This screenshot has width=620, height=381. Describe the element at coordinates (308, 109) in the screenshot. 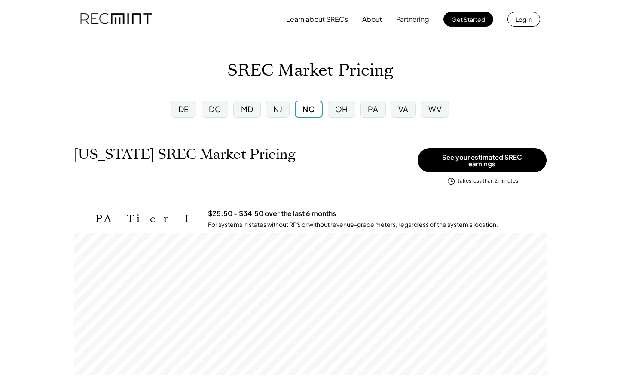

I see `div: NC` at that location.